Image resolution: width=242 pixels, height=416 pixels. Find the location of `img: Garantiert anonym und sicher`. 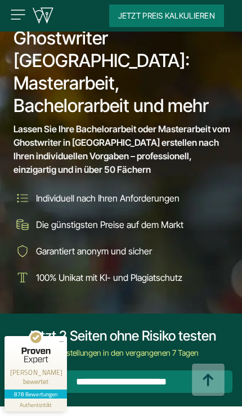

img: Garantiert anonym und sicher is located at coordinates (23, 251).